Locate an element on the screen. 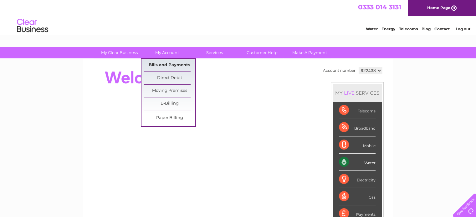 The height and width of the screenshot is (217, 476). span: 0333 014 3131 is located at coordinates (379, 7).